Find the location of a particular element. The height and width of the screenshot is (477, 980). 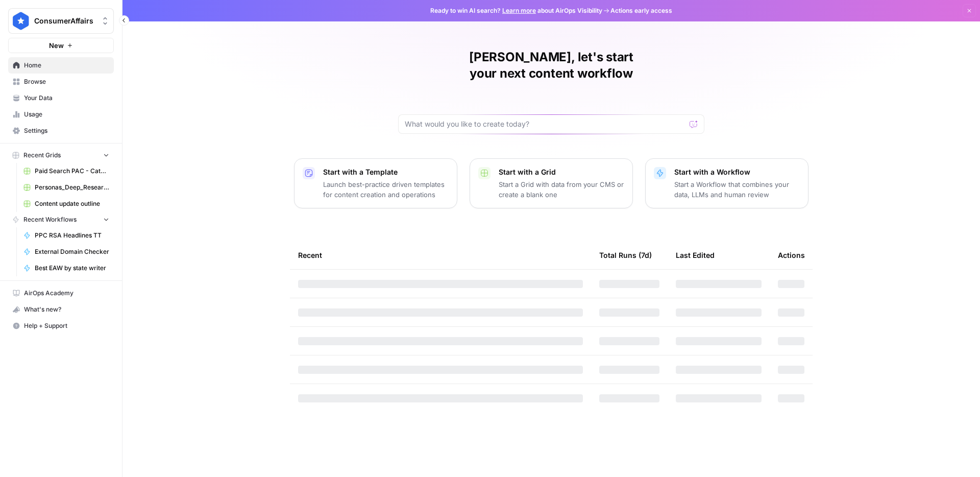

p: Launch best-practice driven templates for content creation and operations is located at coordinates (386, 190).